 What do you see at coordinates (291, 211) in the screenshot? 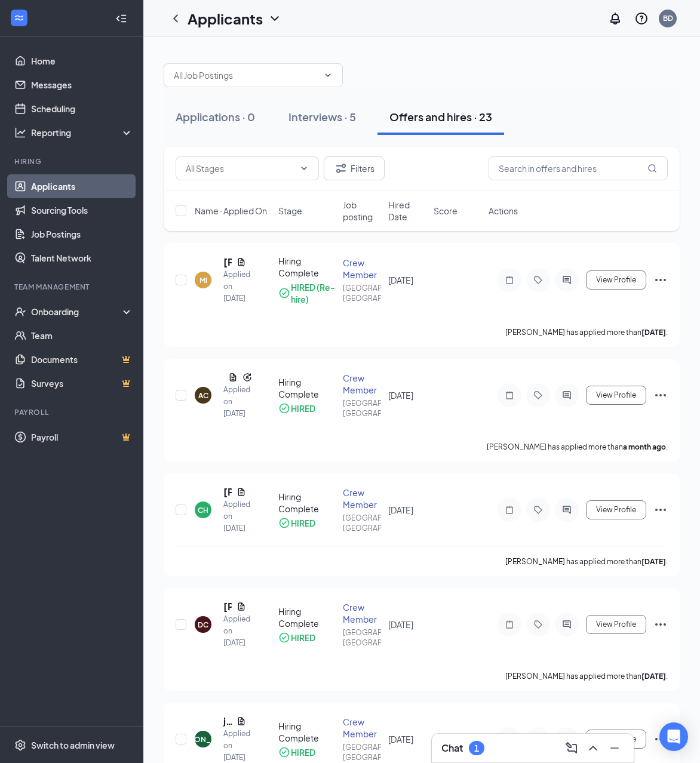
I see `span: Stage` at bounding box center [291, 211].